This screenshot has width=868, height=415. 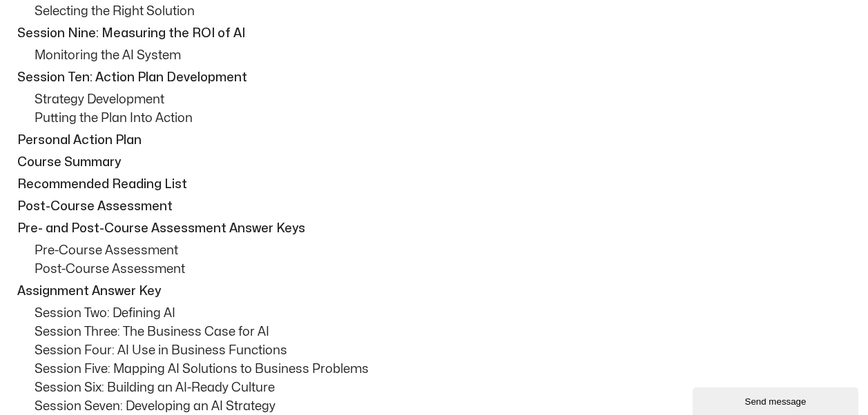 What do you see at coordinates (434, 162) in the screenshot?
I see `p: Course Summary` at bounding box center [434, 162].